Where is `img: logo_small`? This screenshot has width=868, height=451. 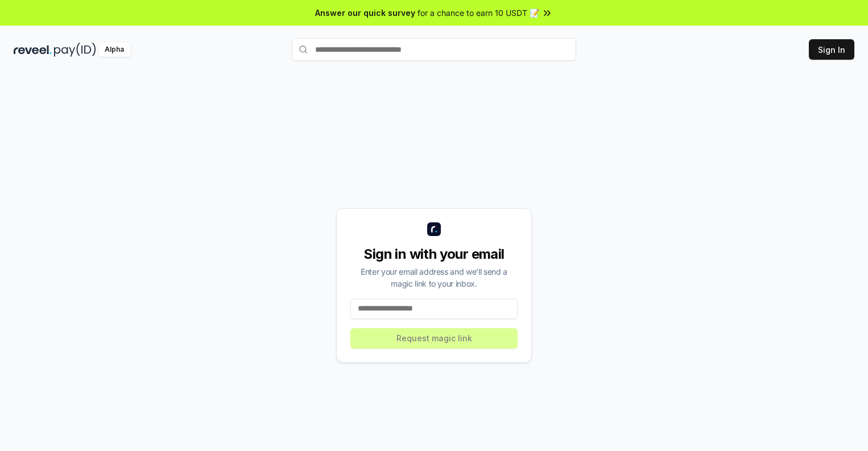 img: logo_small is located at coordinates (434, 229).